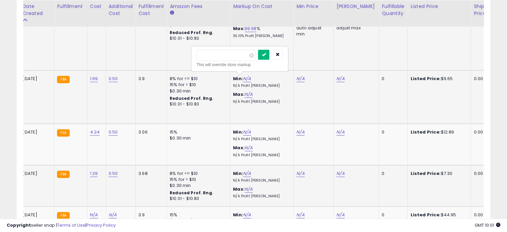 The width and height of the screenshot is (507, 232). Describe the element at coordinates (438, 132) in the screenshot. I see `div: $12.89` at that location.